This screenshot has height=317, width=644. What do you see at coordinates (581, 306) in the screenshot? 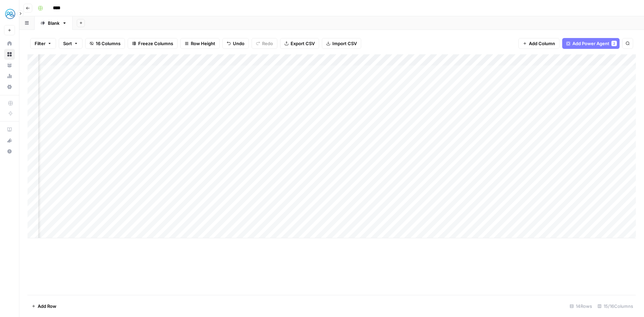
I see `div: 14 Rows` at bounding box center [581, 306].